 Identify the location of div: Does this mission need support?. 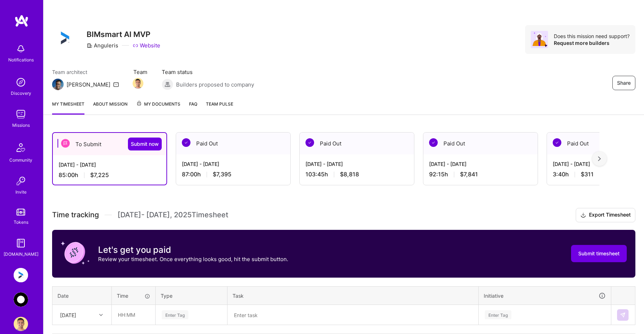
(591, 36).